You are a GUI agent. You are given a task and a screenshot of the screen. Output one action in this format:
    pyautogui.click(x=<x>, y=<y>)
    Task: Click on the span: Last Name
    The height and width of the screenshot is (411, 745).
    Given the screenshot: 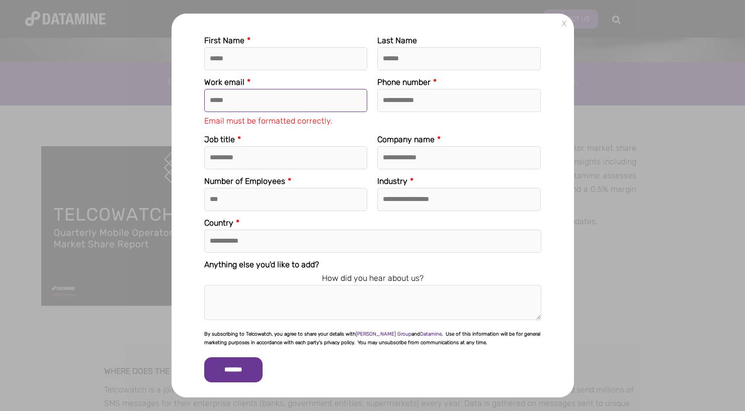 What is the action you would take?
    pyautogui.click(x=397, y=40)
    